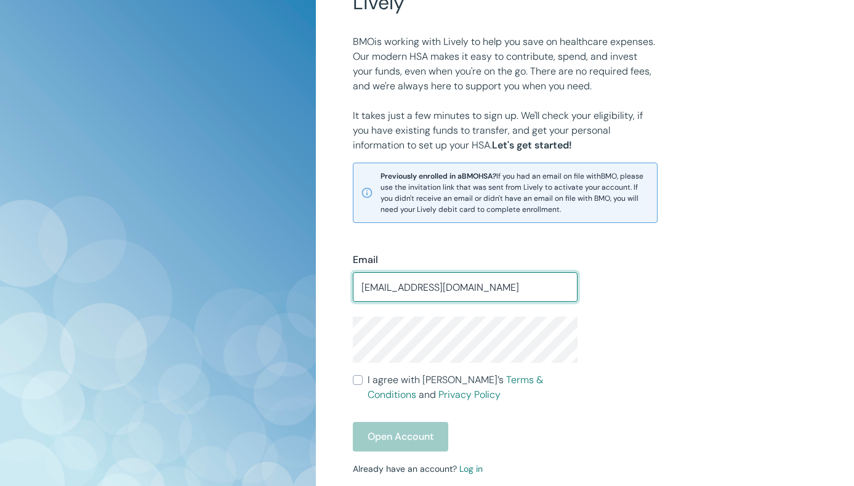  I want to click on a: Privacy Policy, so click(469, 394).